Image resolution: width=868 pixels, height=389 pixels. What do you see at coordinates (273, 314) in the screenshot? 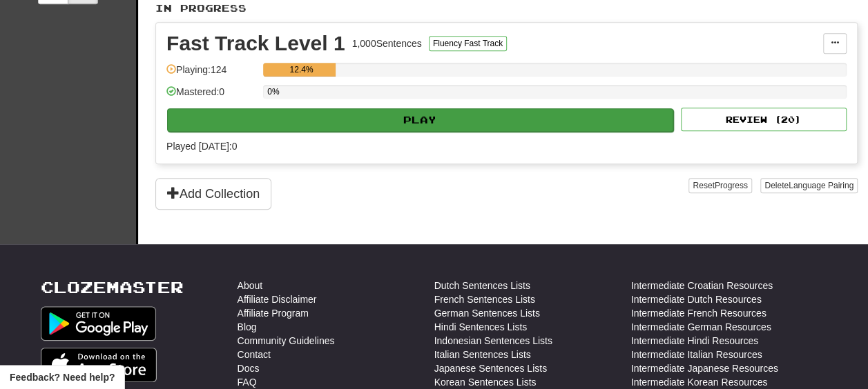
I see `a: Affiliate Program` at bounding box center [273, 314].